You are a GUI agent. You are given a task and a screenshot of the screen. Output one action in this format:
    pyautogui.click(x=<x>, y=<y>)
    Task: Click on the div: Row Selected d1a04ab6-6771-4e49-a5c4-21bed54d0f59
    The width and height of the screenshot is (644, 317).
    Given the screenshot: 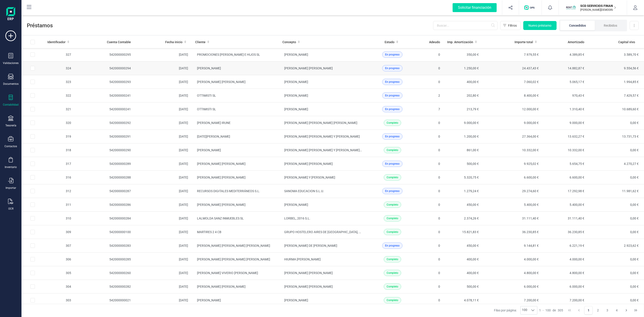 What is the action you would take?
    pyautogui.click(x=33, y=68)
    